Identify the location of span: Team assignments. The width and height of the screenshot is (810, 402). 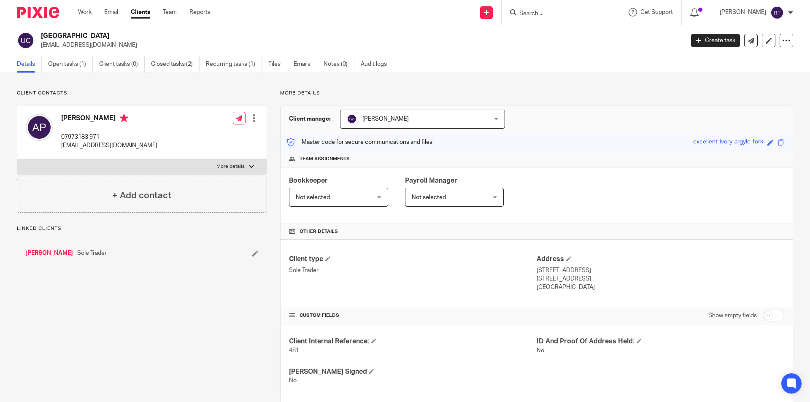
(324, 159).